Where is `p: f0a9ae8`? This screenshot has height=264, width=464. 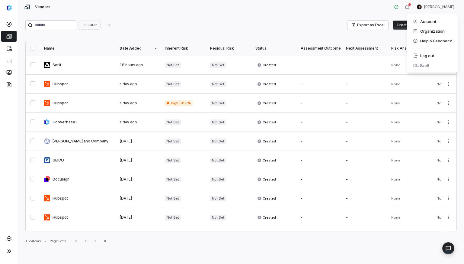 p: f0a9ae8 is located at coordinates (421, 65).